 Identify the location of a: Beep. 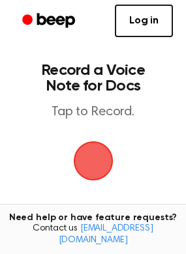
(50, 21).